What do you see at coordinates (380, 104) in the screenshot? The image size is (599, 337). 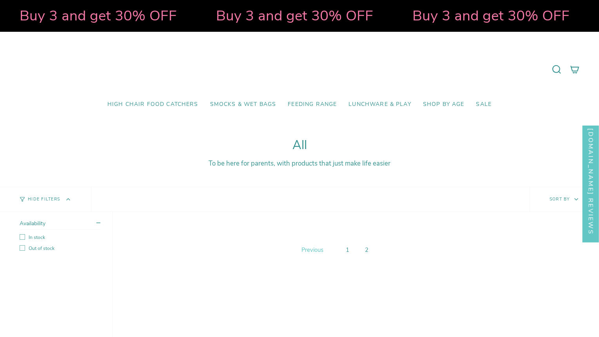 I see `div: Lunchware & Play` at bounding box center [380, 104].